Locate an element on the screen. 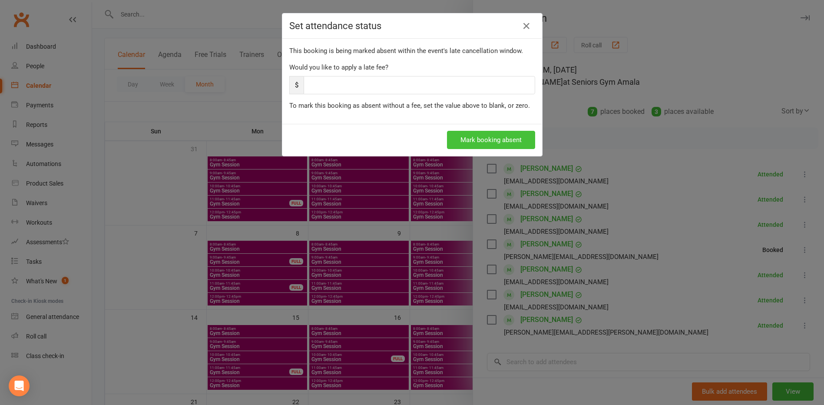  button: Mark booking absent is located at coordinates (491, 140).